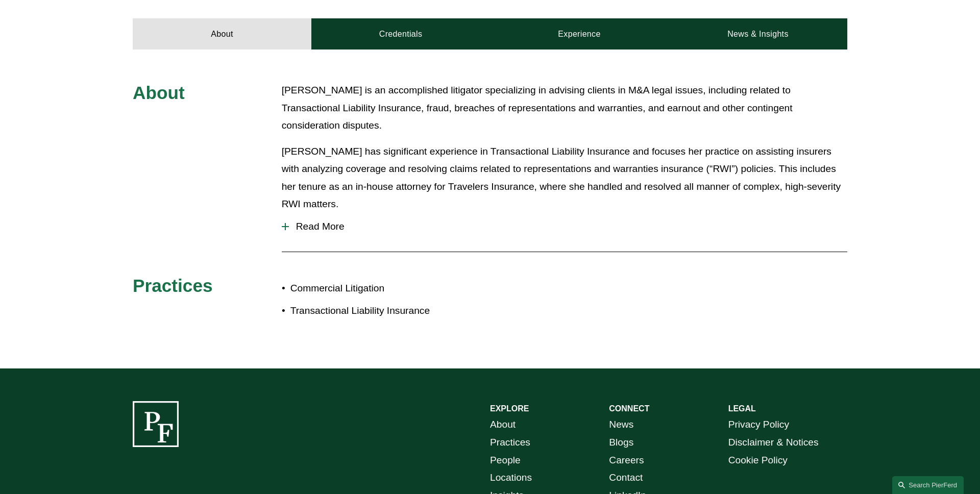 The width and height of the screenshot is (980, 494). I want to click on a: Cookie Policy, so click(758, 460).